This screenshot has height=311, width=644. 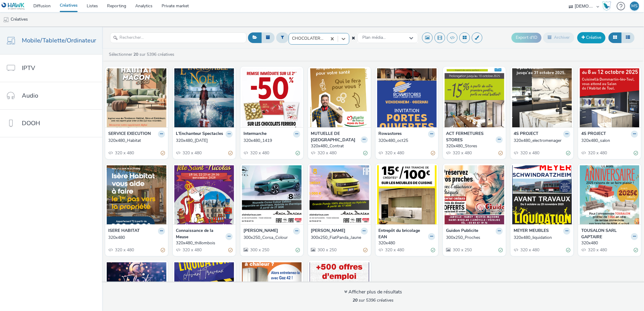 I want to click on img: 320x480_liquidation visual, so click(x=542, y=195).